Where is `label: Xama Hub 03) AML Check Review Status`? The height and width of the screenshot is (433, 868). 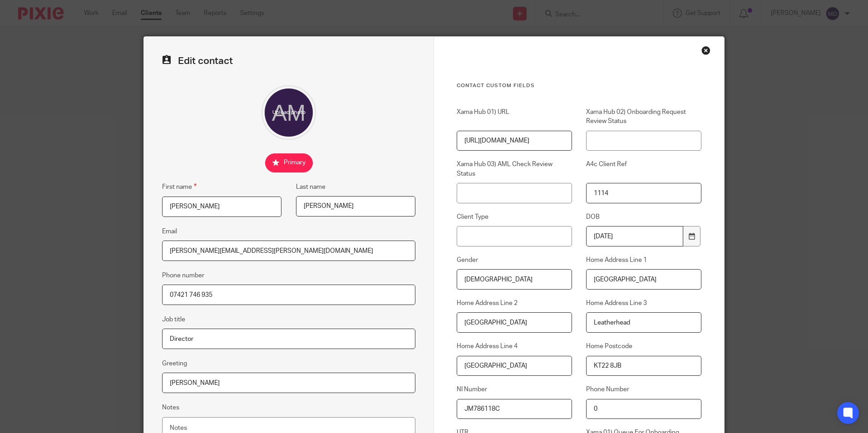 label: Xama Hub 03) AML Check Review Status is located at coordinates (514, 169).